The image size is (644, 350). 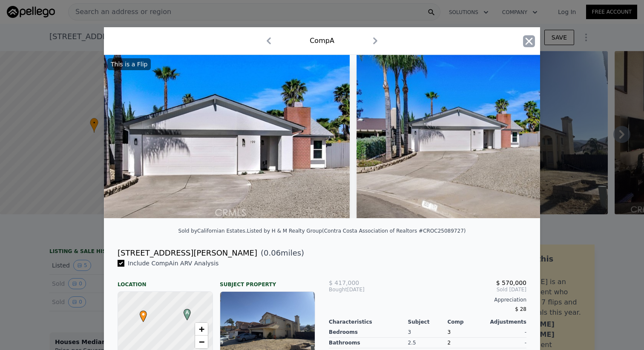 What do you see at coordinates (212, 231) in the screenshot?
I see `div: Sold by Californian Estates .` at bounding box center [212, 231].